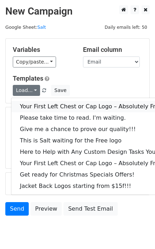 The image size is (155, 249). What do you see at coordinates (17, 209) in the screenshot?
I see `a: Send` at bounding box center [17, 209].